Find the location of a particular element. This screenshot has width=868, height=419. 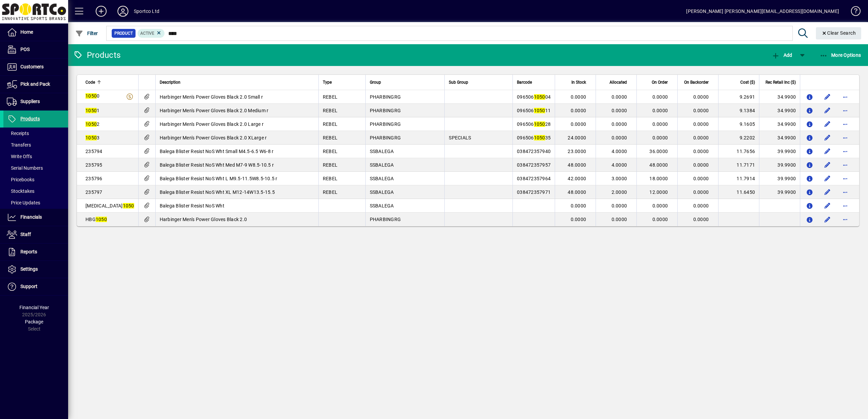

div: In Stock is located at coordinates (576, 82).